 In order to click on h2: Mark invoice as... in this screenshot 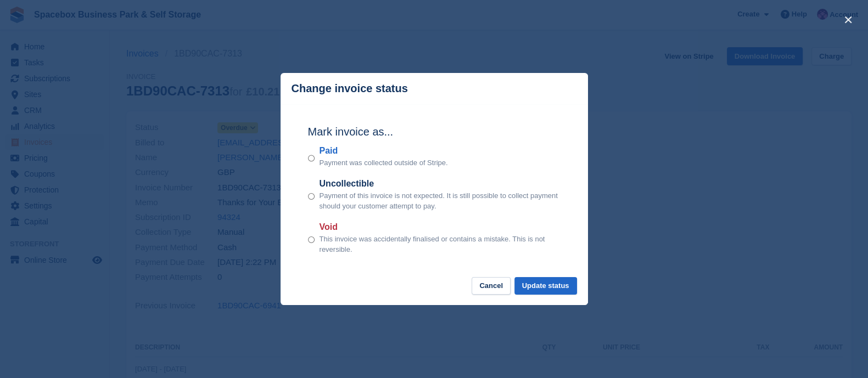, I will do `click(435, 132)`.